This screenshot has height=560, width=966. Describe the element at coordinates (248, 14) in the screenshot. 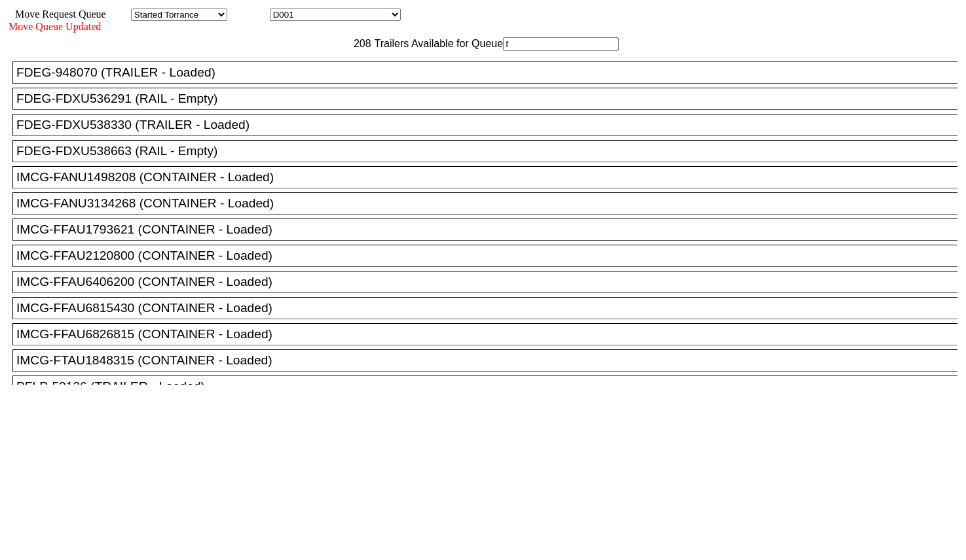

I see `span: Location` at that location.